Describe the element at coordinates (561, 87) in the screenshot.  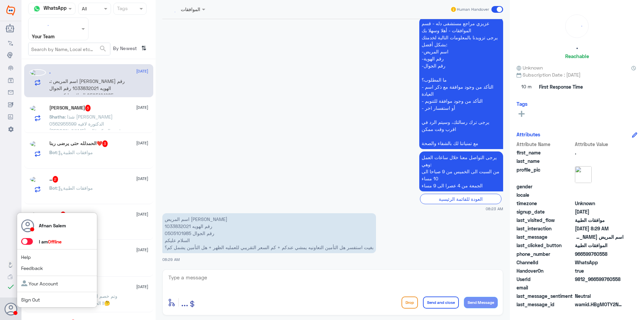
I see `span: First Response Time` at that location.